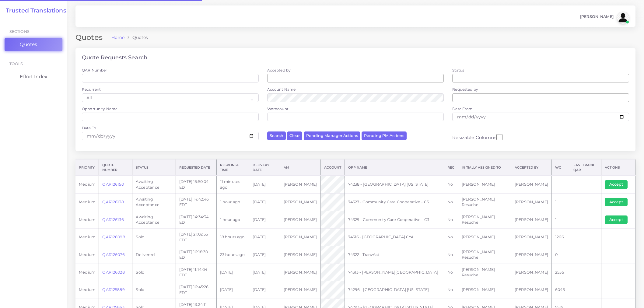 The width and height of the screenshot is (644, 308). Describe the element at coordinates (154, 255) in the screenshot. I see `td: Delivered` at that location.